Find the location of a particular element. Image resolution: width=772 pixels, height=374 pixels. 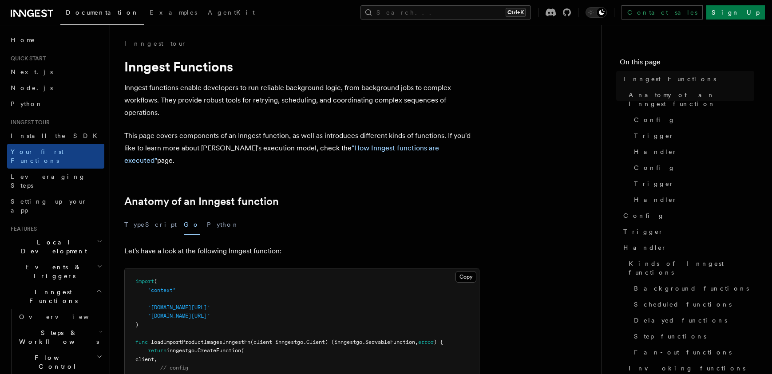

span: Quick start is located at coordinates (26, 59).